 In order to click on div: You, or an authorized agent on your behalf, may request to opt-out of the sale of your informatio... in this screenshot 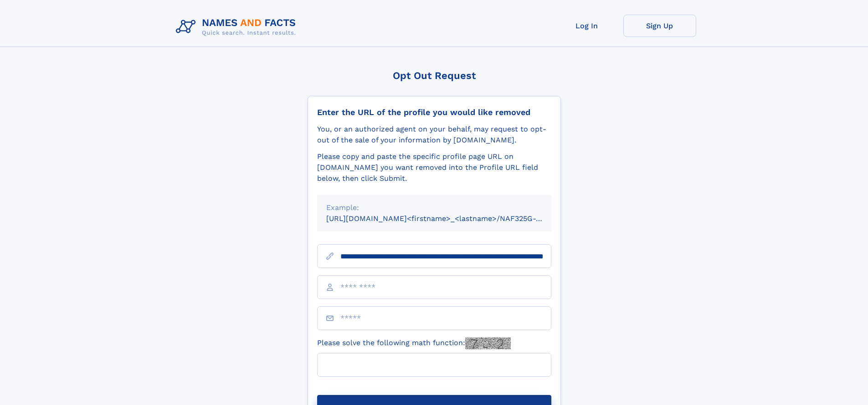, I will do `click(434, 135)`.